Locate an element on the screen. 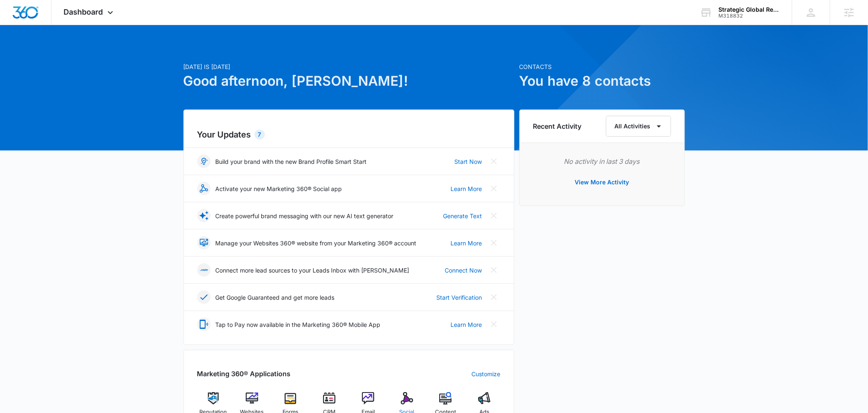  button: All Activities is located at coordinates (638, 126).